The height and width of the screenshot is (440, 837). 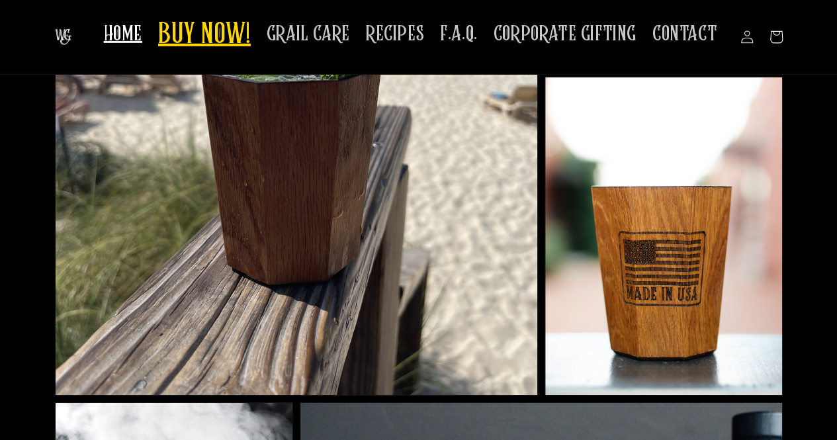 I want to click on span: CONTACT, so click(x=685, y=34).